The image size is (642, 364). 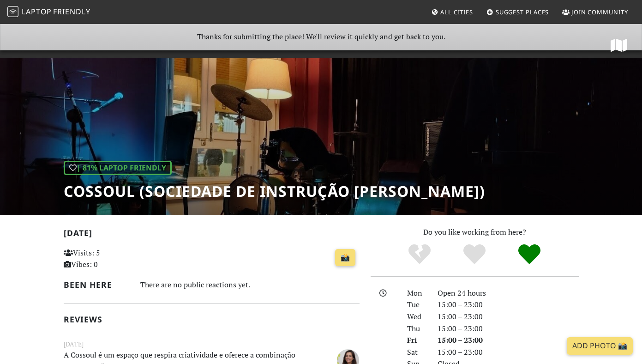 What do you see at coordinates (96, 284) in the screenshot?
I see `h2: Been here` at bounding box center [96, 284].